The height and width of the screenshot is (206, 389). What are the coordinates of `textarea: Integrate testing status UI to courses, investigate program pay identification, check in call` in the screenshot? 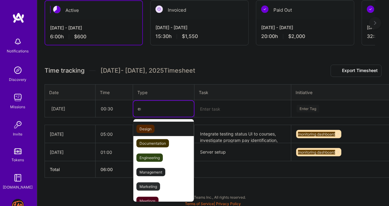 It's located at (243, 134).